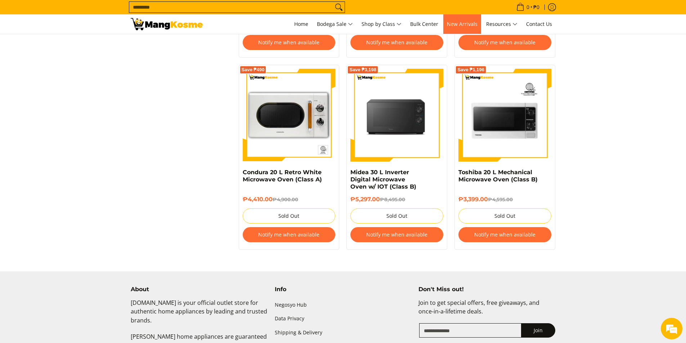  I want to click on del: ₱4,900.00, so click(285, 199).